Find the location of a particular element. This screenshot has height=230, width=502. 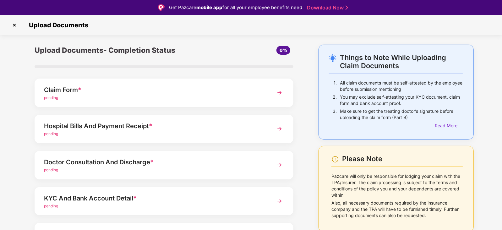

div: Get Pazcare for all your employee benefits need is located at coordinates (236, 8).